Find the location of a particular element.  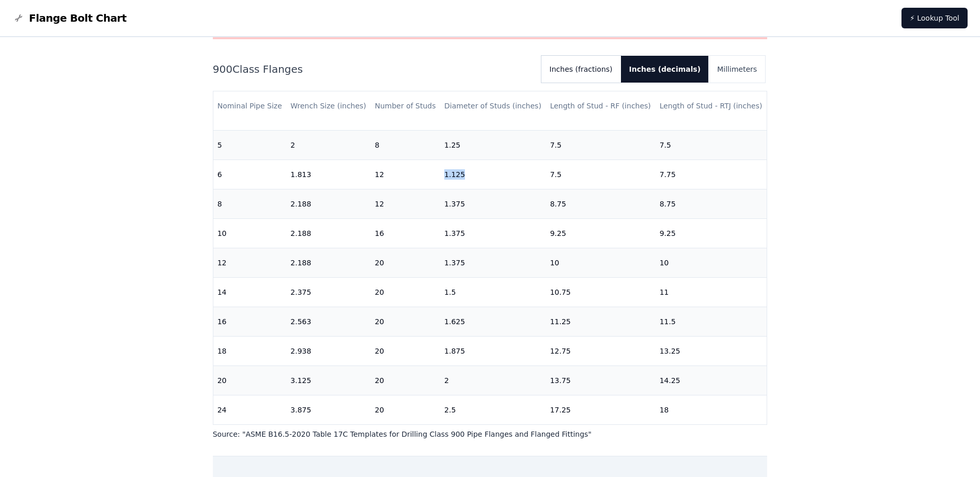

td: 13.75 is located at coordinates (601, 380).